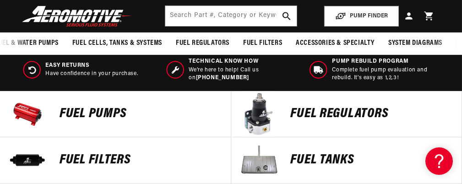 The image size is (462, 184). What do you see at coordinates (231, 16) in the screenshot?
I see `input: Search by Part Number, Category or Keyword` at bounding box center [231, 16].